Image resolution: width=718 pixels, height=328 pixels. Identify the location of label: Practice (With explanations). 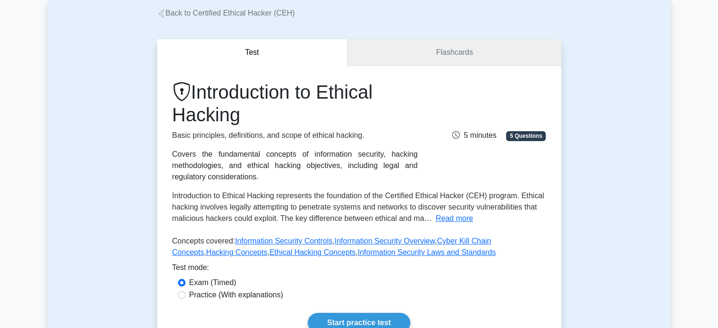
(236, 295).